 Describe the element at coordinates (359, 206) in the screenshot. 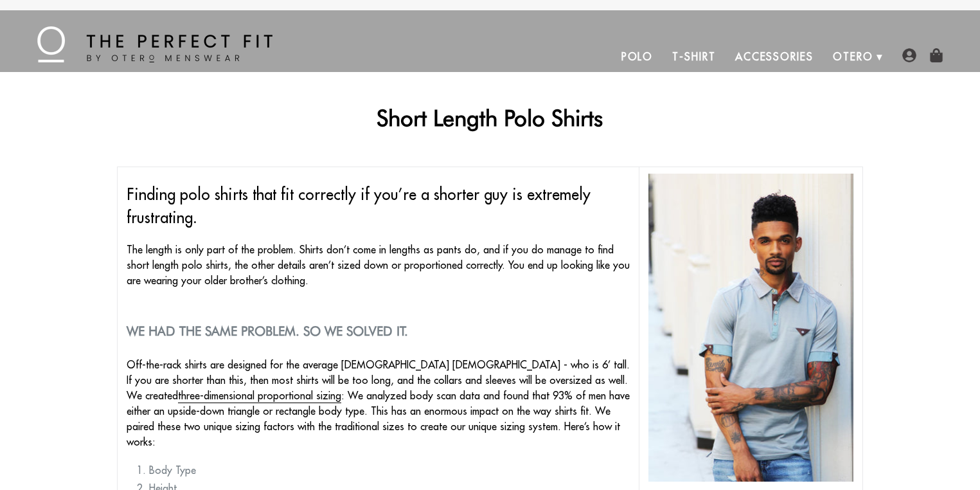

I see `span: Finding polo shirts that fit correctly if you’re a shorter guy is extremely frustrating.` at that location.